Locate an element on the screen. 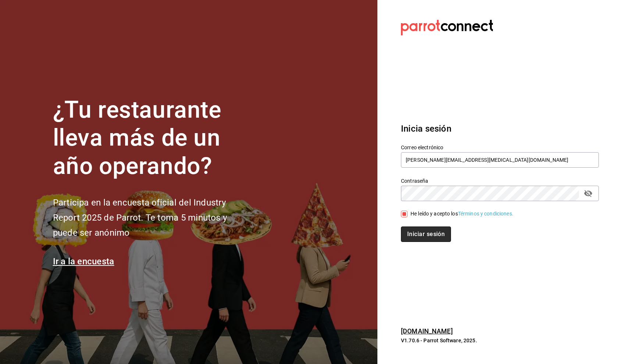  h2: Participa en la encuesta oficial del Industry Report 2025 de Parrot. Te toma 5 minutos y puede se... is located at coordinates (152, 217).